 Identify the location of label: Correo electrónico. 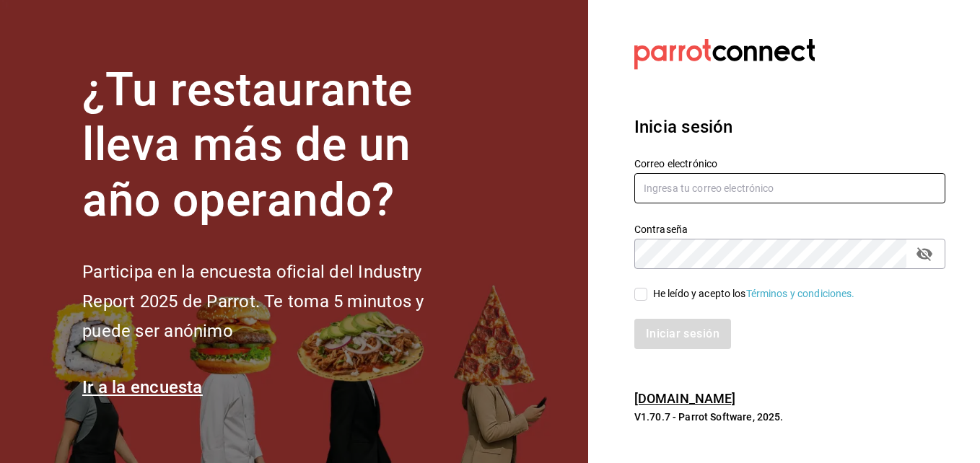
(789, 163).